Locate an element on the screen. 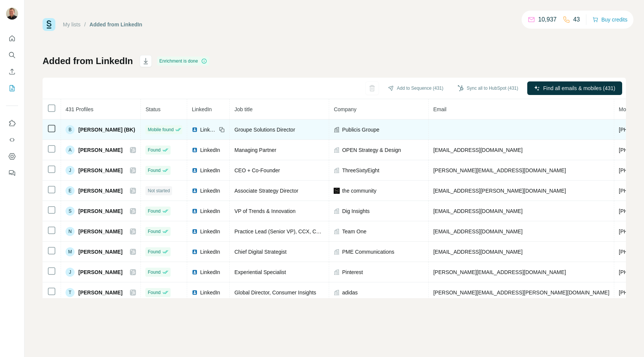 The height and width of the screenshot is (357, 644). span: Job title is located at coordinates (243, 109).